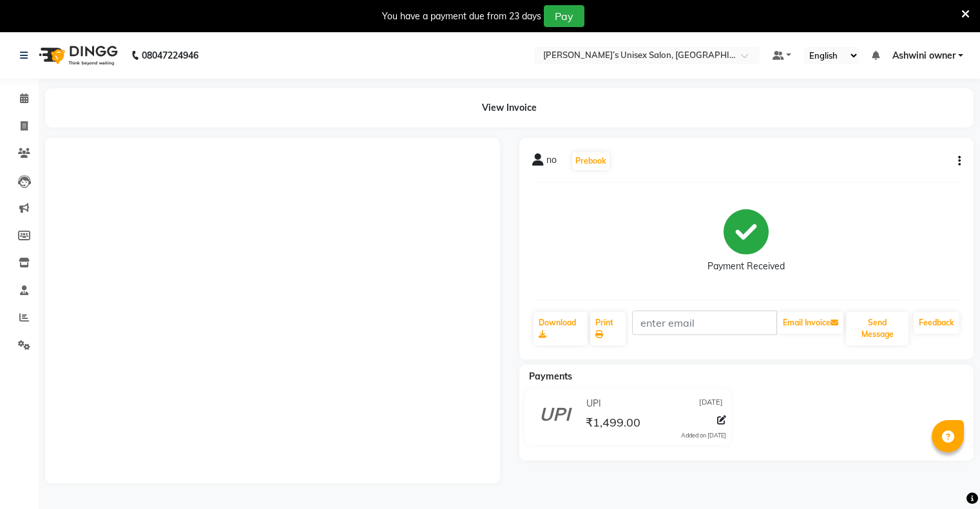 This screenshot has width=980, height=509. What do you see at coordinates (551, 163) in the screenshot?
I see `span: no` at bounding box center [551, 163].